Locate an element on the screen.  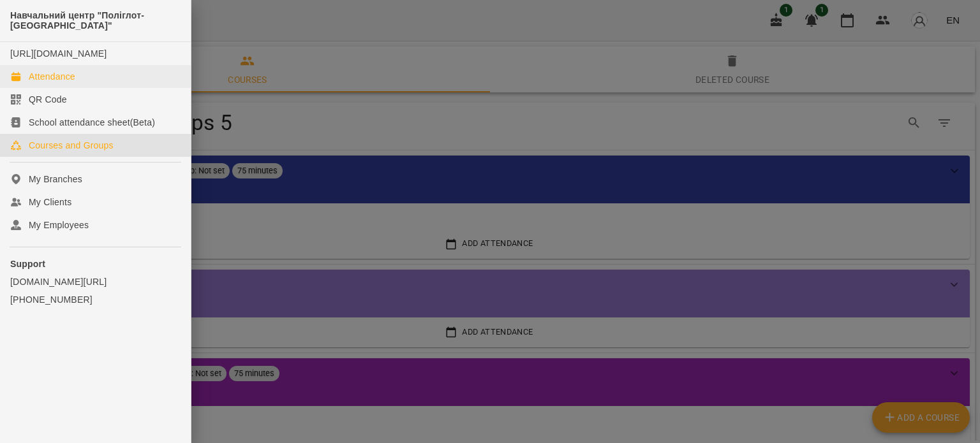
div: Attendance is located at coordinates (52, 77).